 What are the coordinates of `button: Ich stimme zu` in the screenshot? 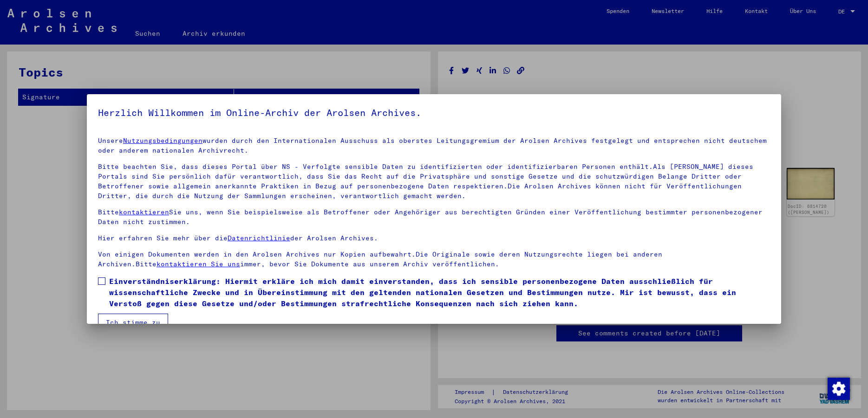 It's located at (133, 322).